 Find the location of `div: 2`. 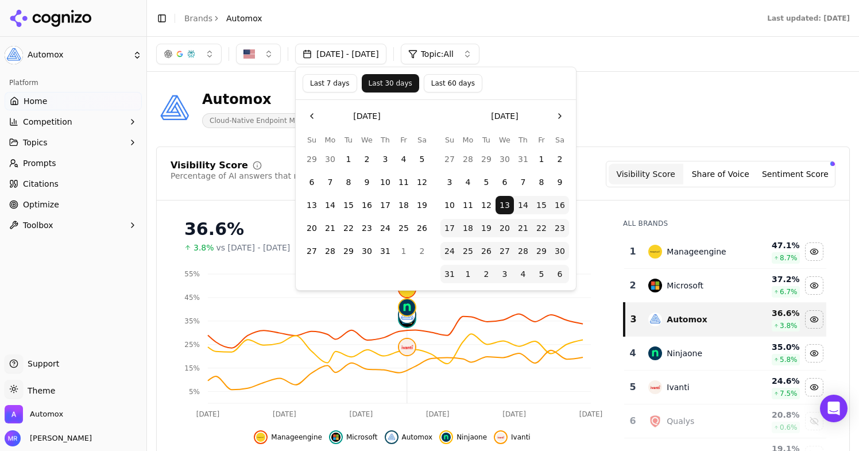

div: 2 is located at coordinates (633, 285).